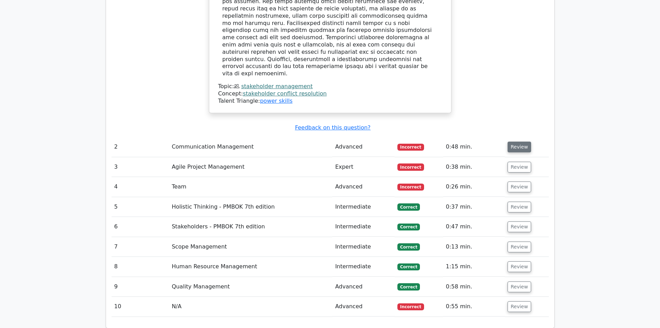 The width and height of the screenshot is (660, 328). Describe the element at coordinates (140, 306) in the screenshot. I see `td: 10` at that location.